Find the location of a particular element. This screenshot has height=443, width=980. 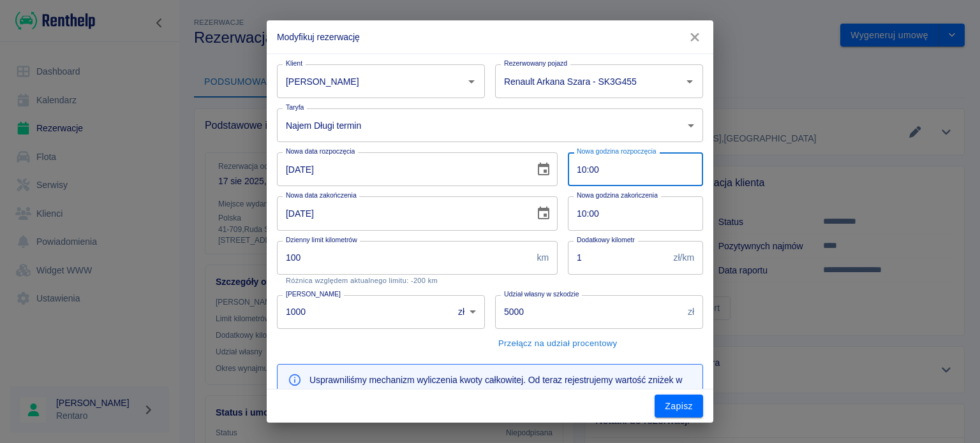

label: Klient is located at coordinates (294, 63).